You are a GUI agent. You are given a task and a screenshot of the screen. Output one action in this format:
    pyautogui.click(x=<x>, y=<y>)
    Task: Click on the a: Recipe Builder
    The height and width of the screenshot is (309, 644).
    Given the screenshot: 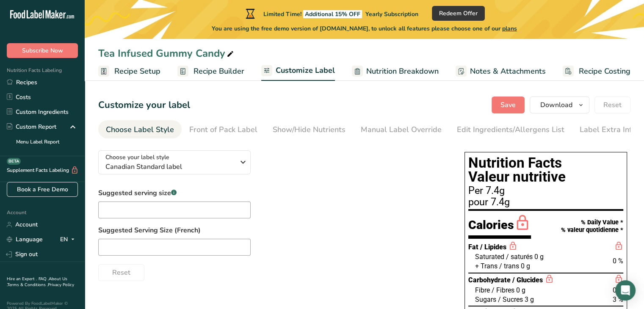 What is the action you would take?
    pyautogui.click(x=211, y=71)
    